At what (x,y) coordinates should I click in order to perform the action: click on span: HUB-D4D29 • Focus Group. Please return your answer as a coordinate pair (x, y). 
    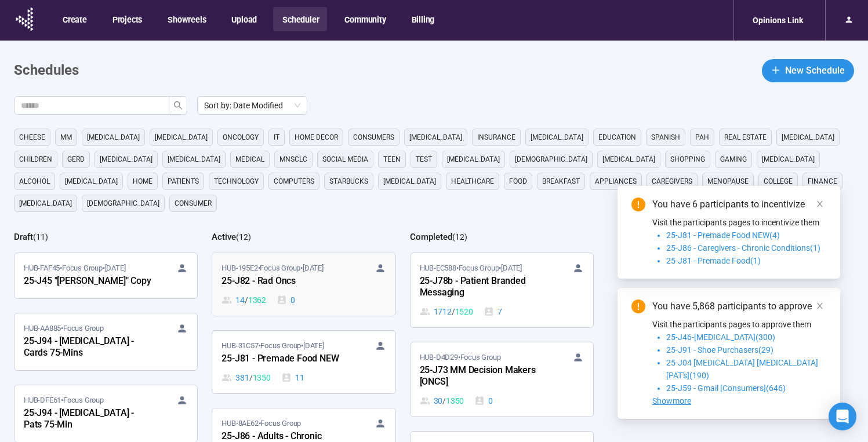
    Looking at the image, I should click on (460, 358).